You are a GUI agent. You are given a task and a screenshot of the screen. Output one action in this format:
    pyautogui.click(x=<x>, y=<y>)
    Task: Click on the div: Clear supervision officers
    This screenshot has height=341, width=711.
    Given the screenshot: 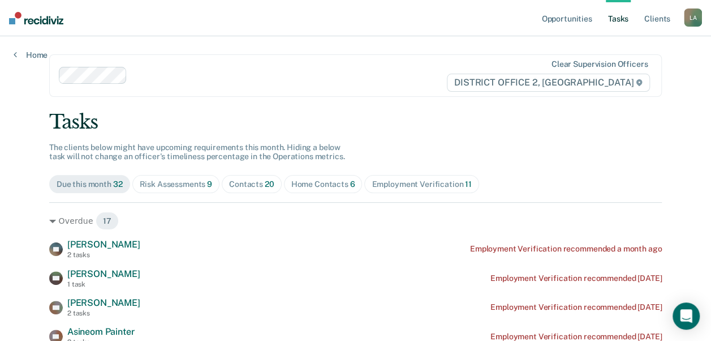 What is the action you would take?
    pyautogui.click(x=600, y=64)
    